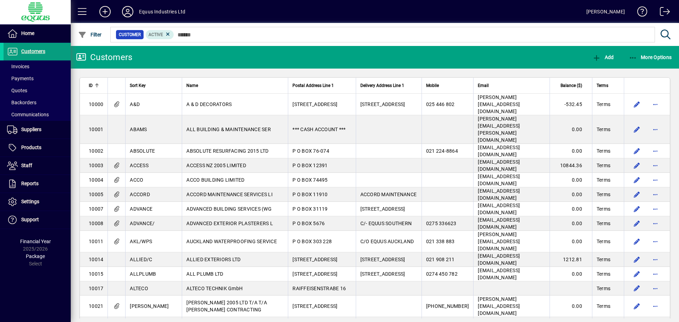  I want to click on div: ID, so click(96, 86).